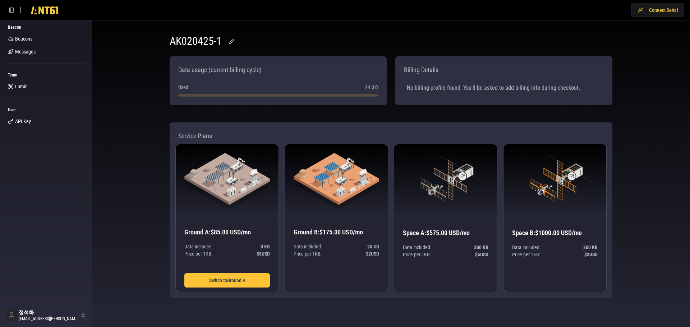  Describe the element at coordinates (446, 182) in the screenshot. I see `img: Space A graphic` at that location.